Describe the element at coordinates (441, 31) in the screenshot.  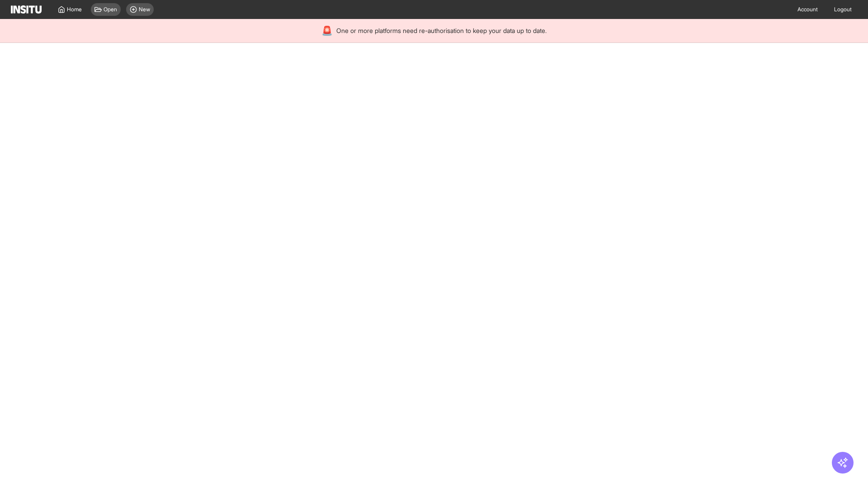
I see `span: One or more platforms need re-authorisation to keep your data up to date.` at that location.